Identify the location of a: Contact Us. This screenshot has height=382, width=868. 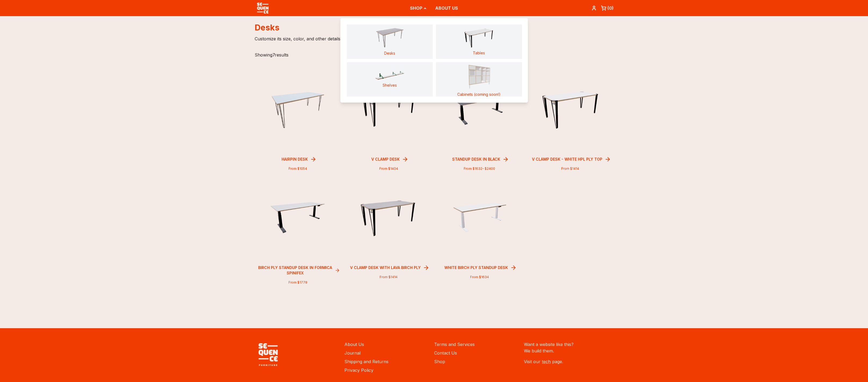
(446, 353).